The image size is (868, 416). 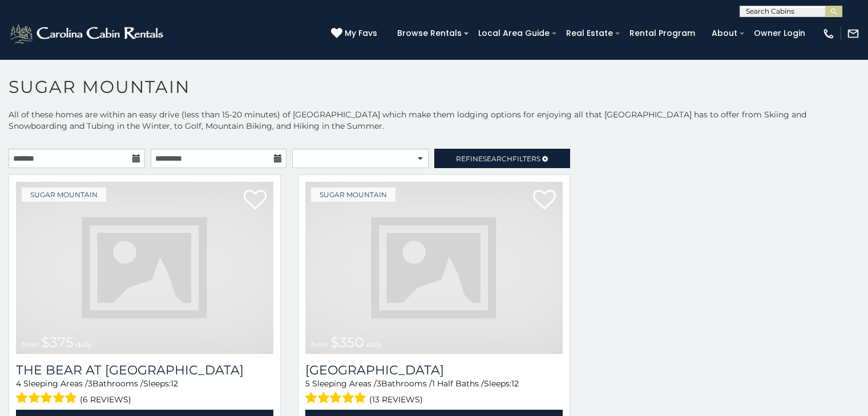 I want to click on span: 4, so click(x=18, y=384).